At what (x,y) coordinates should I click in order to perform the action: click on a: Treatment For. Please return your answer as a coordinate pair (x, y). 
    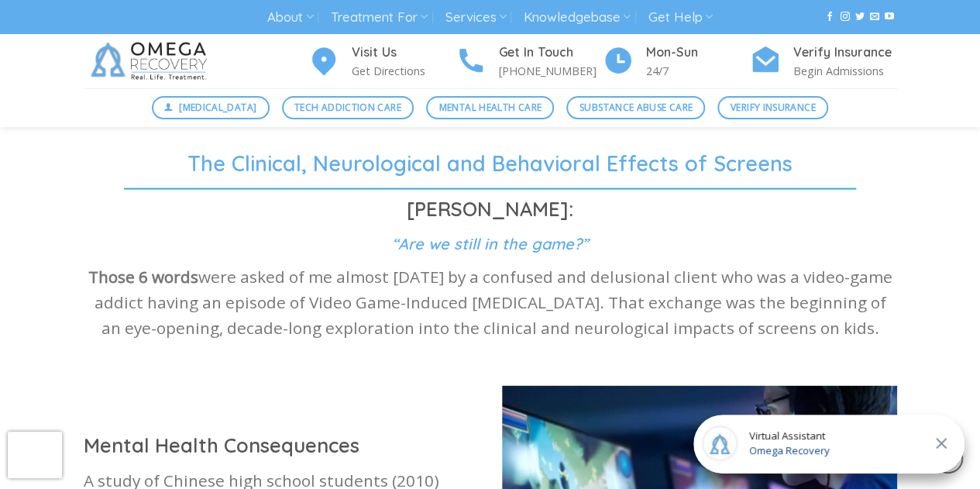
    Looking at the image, I should click on (379, 17).